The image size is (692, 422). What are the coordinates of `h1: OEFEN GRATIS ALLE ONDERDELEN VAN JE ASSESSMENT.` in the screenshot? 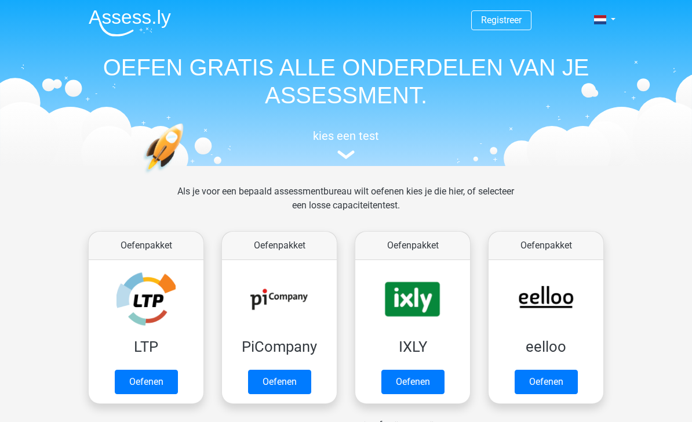 It's located at (346, 81).